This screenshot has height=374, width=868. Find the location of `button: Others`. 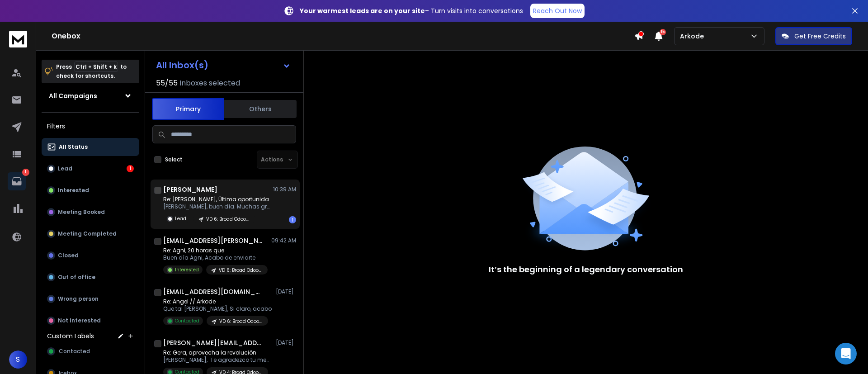

button: Others is located at coordinates (260, 109).